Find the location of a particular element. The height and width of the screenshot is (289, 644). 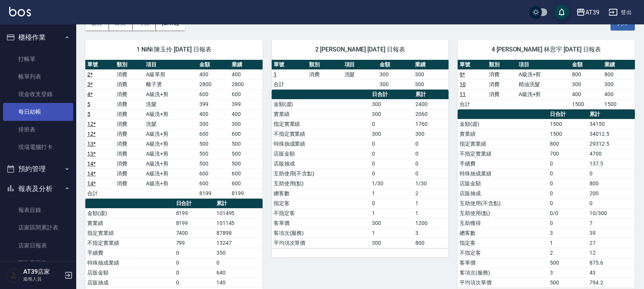

table: a dense table is located at coordinates (546, 85).